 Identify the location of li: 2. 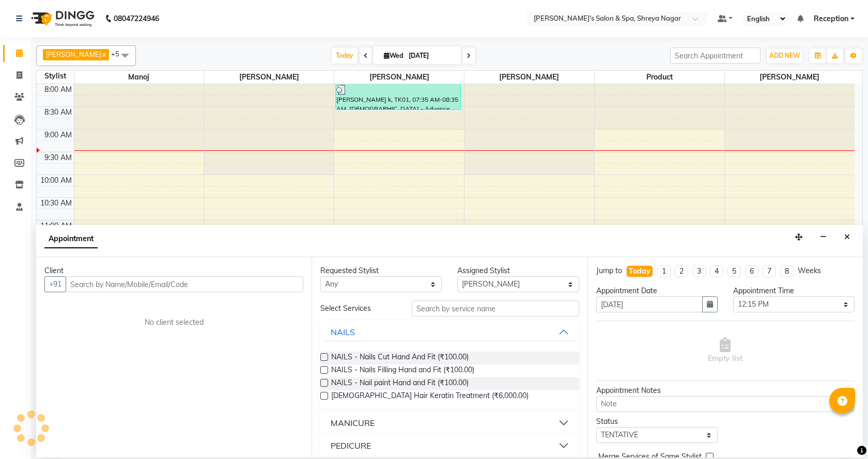
(681, 271).